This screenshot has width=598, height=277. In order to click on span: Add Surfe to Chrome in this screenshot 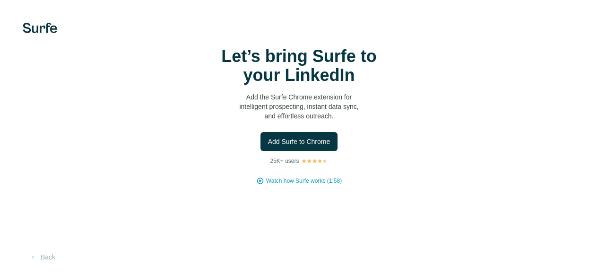, I will do `click(299, 141)`.